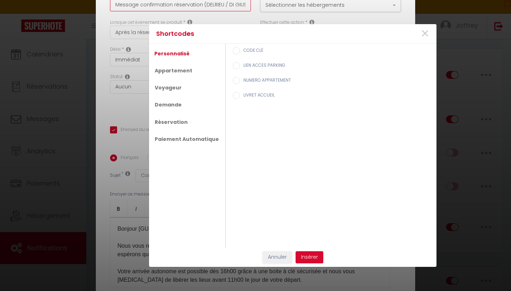 This screenshot has height=291, width=511. I want to click on a: Appartement, so click(173, 71).